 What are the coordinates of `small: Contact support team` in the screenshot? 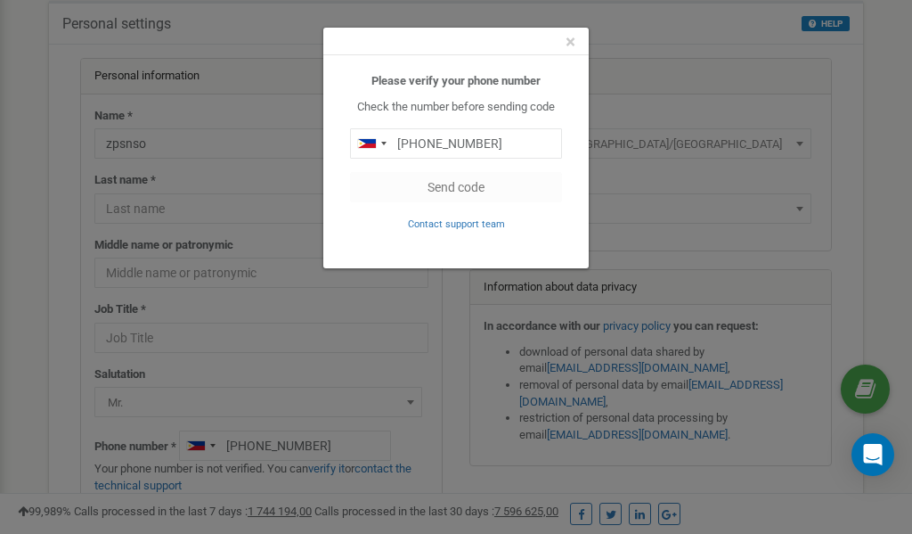 It's located at (456, 224).